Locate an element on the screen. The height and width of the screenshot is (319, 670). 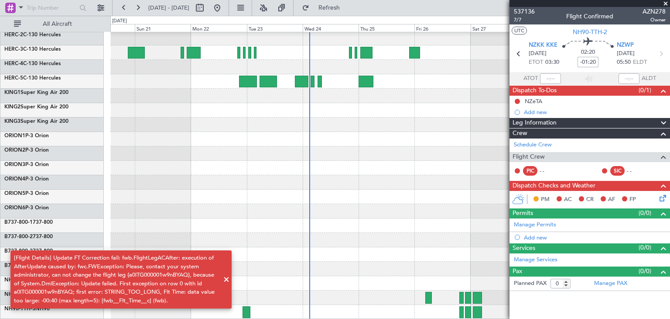
a: ORION5P-3 Orion is located at coordinates (27, 193).